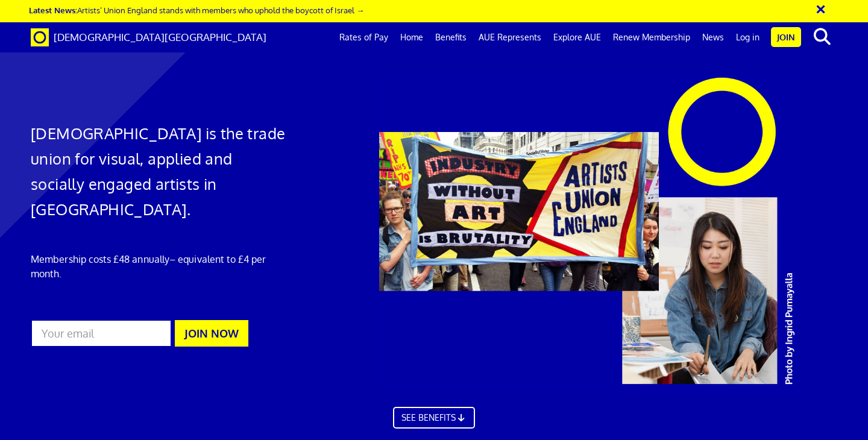  Describe the element at coordinates (822, 37) in the screenshot. I see `button: search` at that location.